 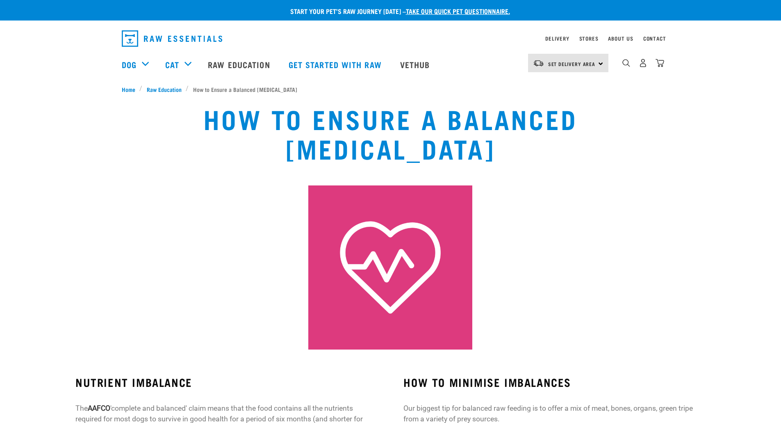 What do you see at coordinates (572, 64) in the screenshot?
I see `span: Set Delivery Area` at bounding box center [572, 64].